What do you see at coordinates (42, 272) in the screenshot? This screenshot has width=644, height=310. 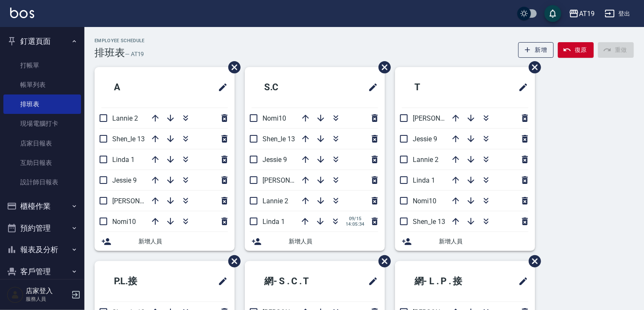 I see `button: 客戶管理` at bounding box center [42, 272].